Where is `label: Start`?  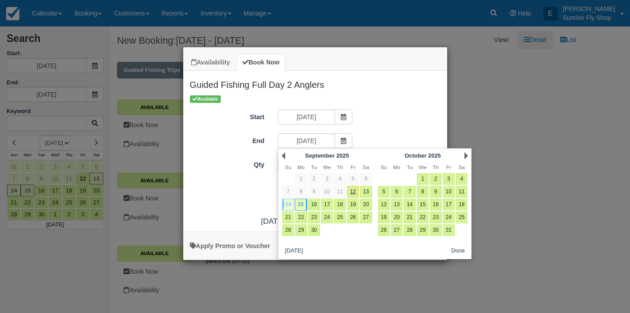 label: Start is located at coordinates (227, 116).